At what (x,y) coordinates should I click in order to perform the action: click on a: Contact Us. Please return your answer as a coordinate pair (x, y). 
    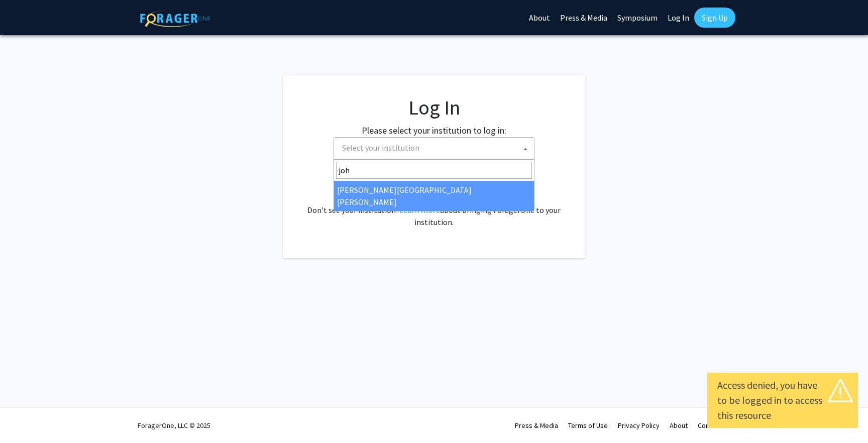
    Looking at the image, I should click on (714, 426).